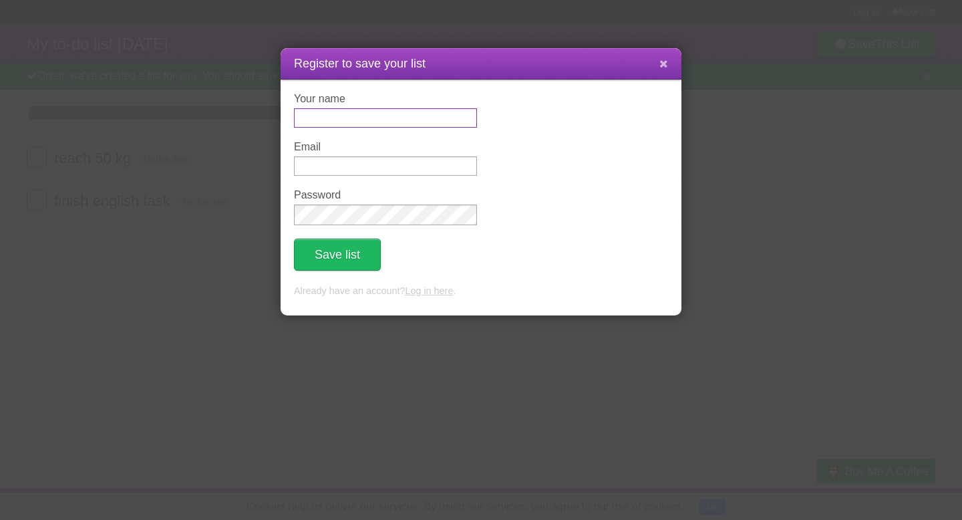 This screenshot has width=962, height=520. I want to click on p: Already have an account? ., so click(481, 291).